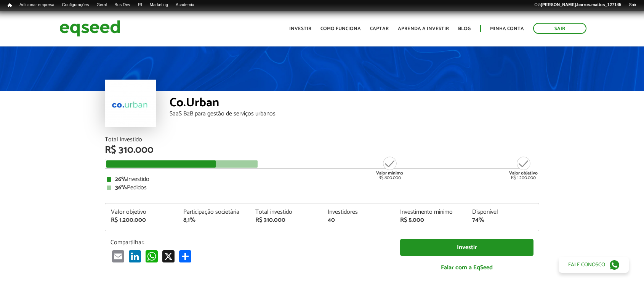  I want to click on strong: Valor mínimo, so click(389, 173).